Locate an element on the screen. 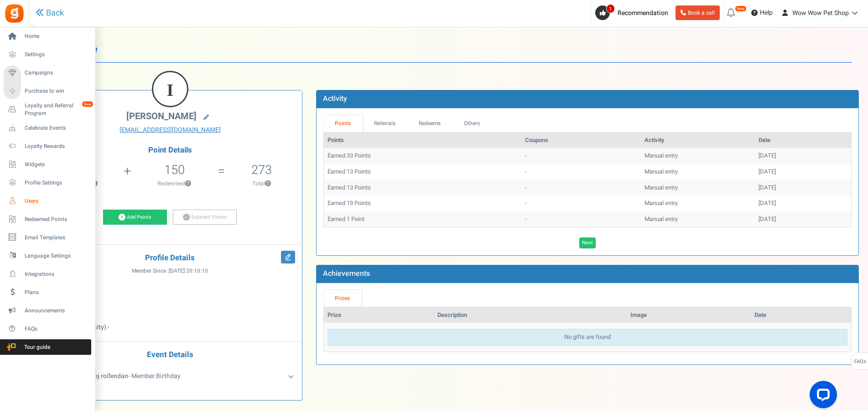 This screenshot has width=868, height=411. p: Total is located at coordinates (261, 184).